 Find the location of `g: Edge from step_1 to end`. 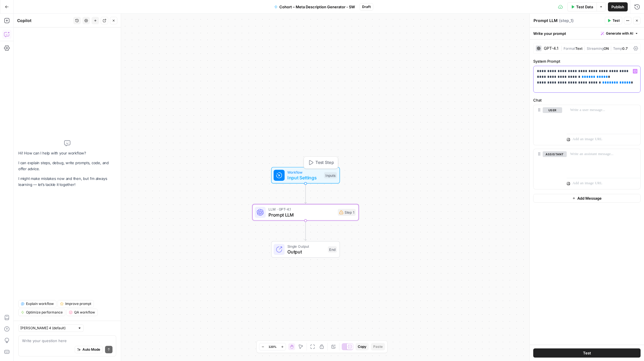

g: Edge from step_1 to end is located at coordinates (306, 231).